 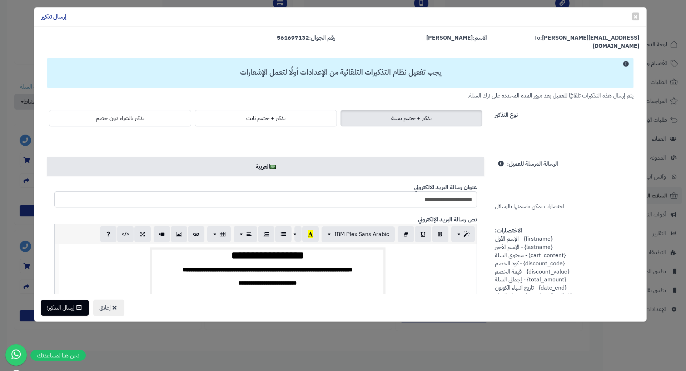 I want to click on label: نوع التذكير, so click(x=506, y=114).